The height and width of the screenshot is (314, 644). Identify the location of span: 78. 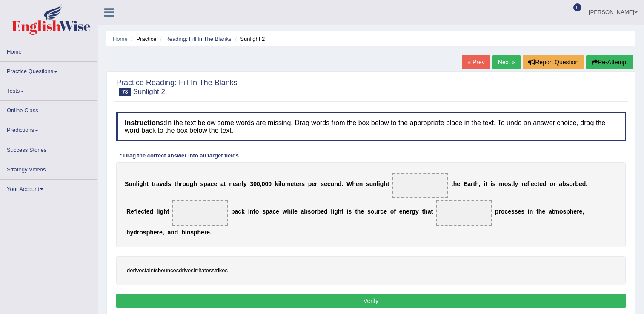
(124, 92).